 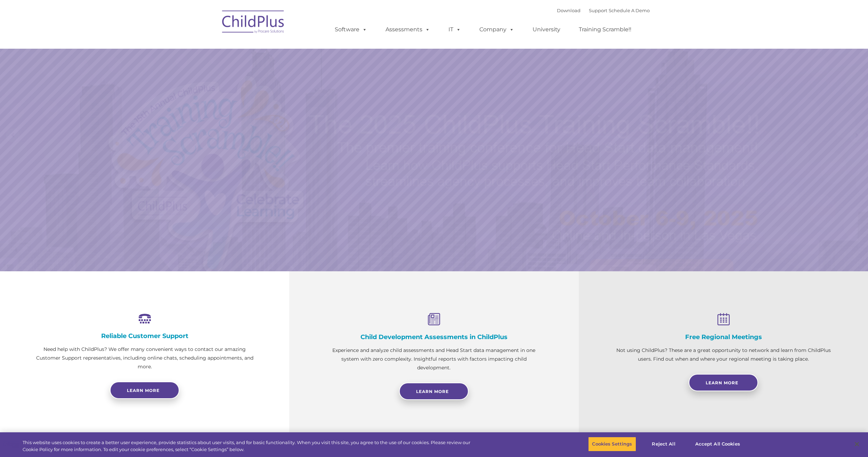 What do you see at coordinates (718, 444) in the screenshot?
I see `button: Accept All Cookies` at bounding box center [718, 444].